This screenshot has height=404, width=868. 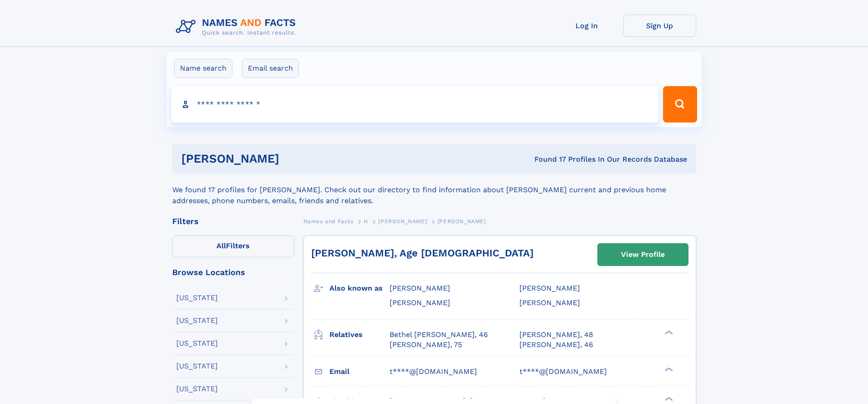 I want to click on div: Found 17 Profiles In Our Records Database, so click(x=546, y=160).